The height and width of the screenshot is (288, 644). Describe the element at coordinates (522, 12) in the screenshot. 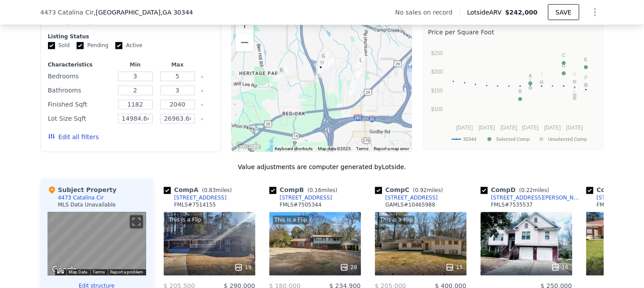

I see `span: $242,000` at that location.